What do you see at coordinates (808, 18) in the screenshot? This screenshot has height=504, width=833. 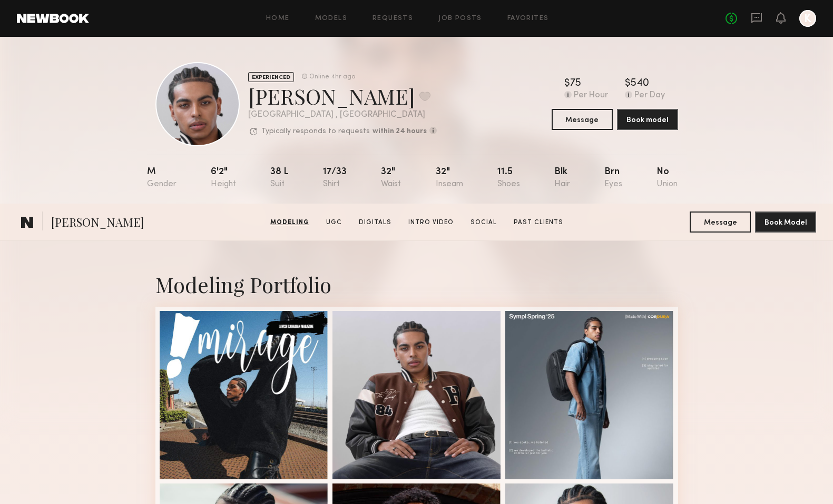 I see `a: K` at bounding box center [808, 18].